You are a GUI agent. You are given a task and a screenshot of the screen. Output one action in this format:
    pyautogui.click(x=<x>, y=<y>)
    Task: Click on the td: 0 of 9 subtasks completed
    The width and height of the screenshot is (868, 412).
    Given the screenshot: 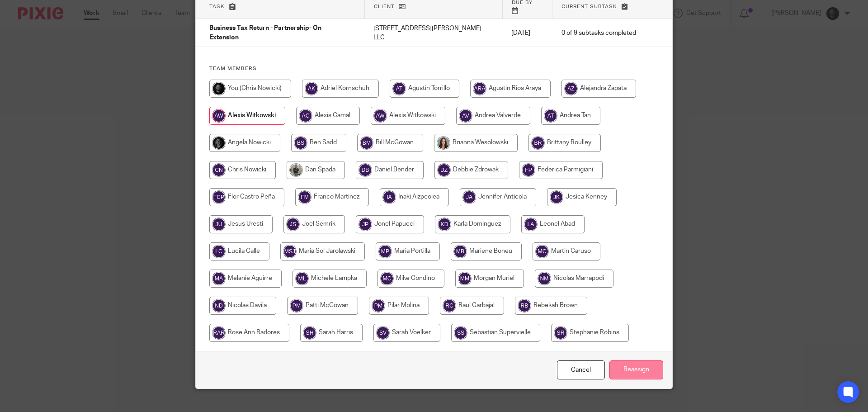 What is the action you would take?
    pyautogui.click(x=599, y=33)
    